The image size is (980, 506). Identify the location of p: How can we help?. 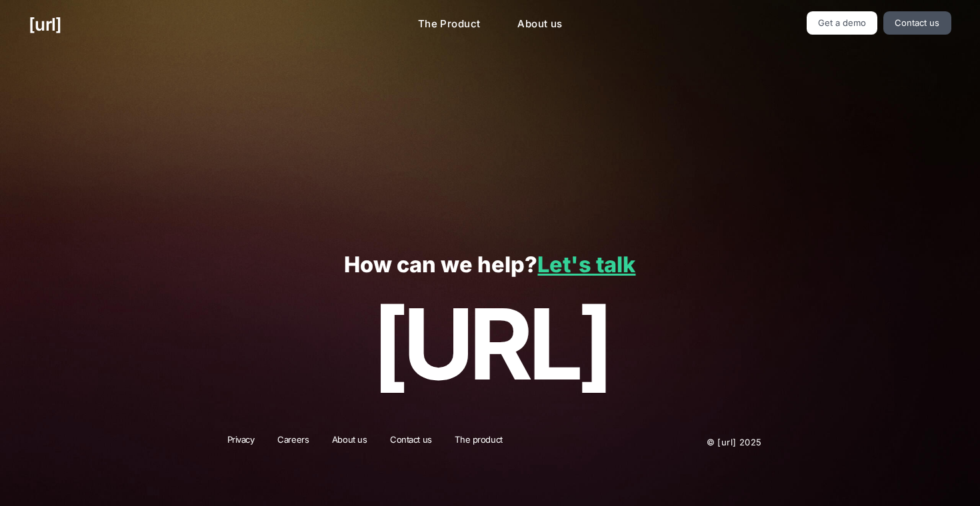
(490, 265).